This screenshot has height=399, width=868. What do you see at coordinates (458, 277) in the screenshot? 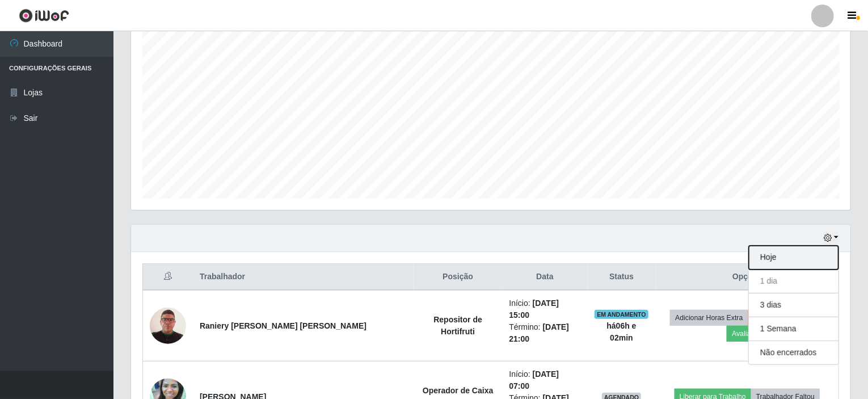
I see `th: Posição` at bounding box center [458, 277].